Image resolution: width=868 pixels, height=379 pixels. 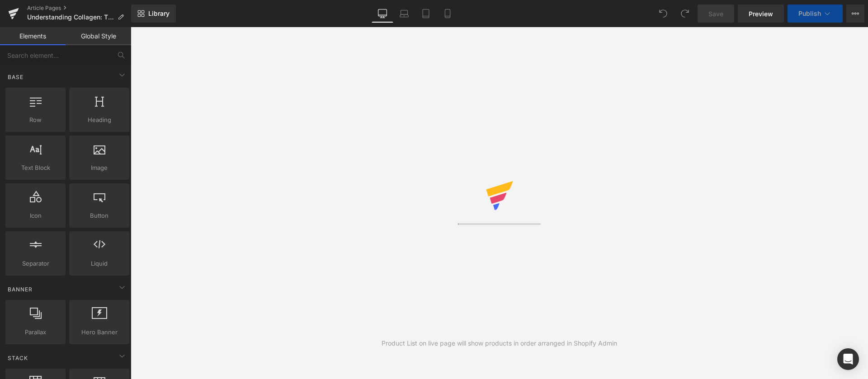 I want to click on span: Row, so click(x=35, y=120).